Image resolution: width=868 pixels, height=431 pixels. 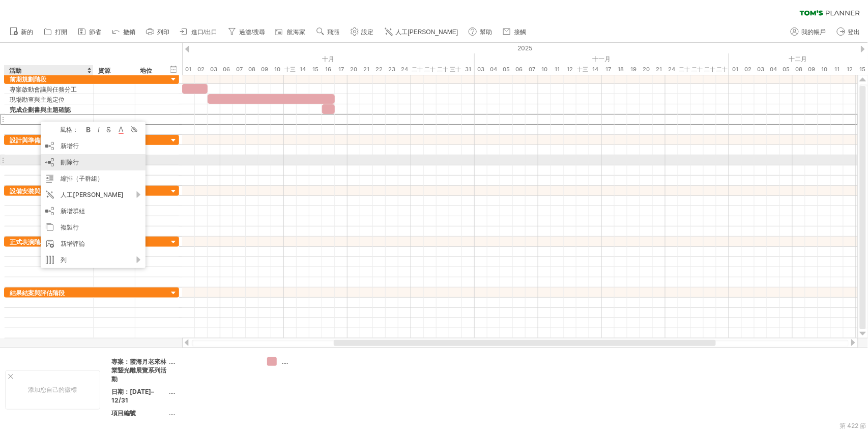 What do you see at coordinates (710, 69) in the screenshot?
I see `div: 2025年11月27日，星期四` at bounding box center [710, 69].